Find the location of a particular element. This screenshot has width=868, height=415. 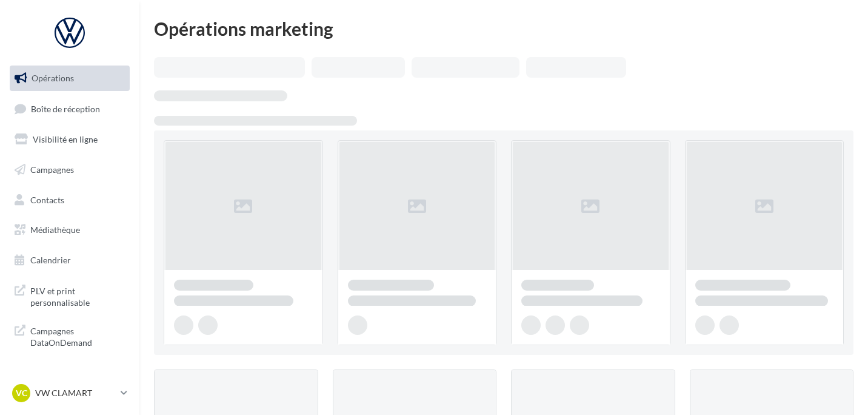

a: Campagnes DataOnDemand is located at coordinates (70, 335).